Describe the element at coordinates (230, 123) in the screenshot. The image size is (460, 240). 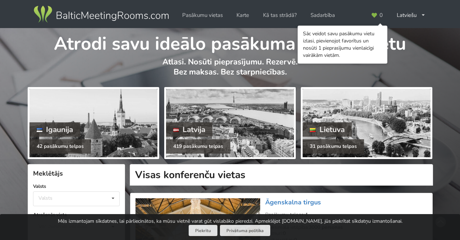
I see `a: Latvija 419 pasākumu telpas` at that location.